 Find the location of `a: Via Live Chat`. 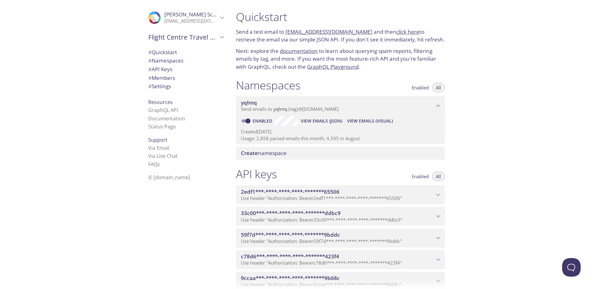

a: Via Live Chat is located at coordinates (163, 156).